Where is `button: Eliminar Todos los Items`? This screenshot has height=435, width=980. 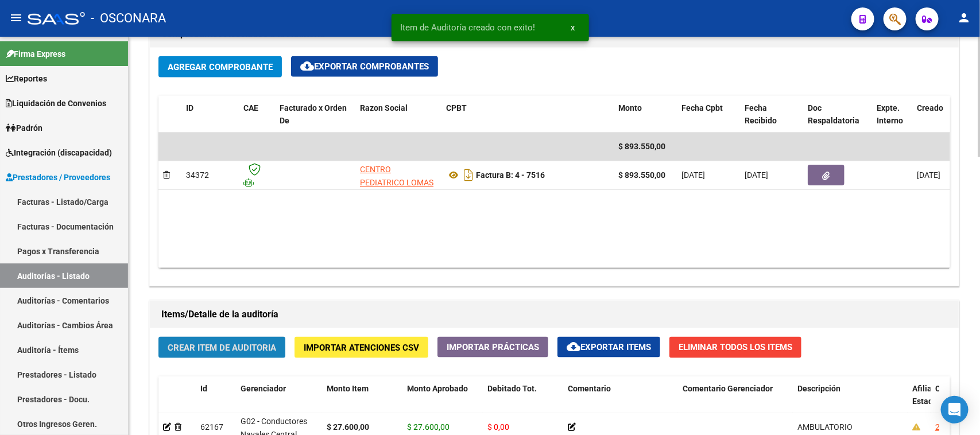 button: Eliminar Todos los Items is located at coordinates (735, 347).